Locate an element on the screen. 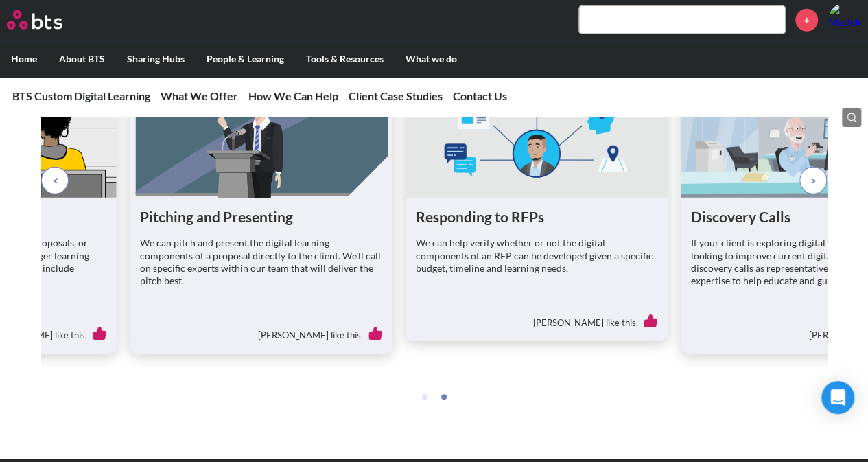 The width and height of the screenshot is (868, 462). a: Profile is located at coordinates (844, 20).